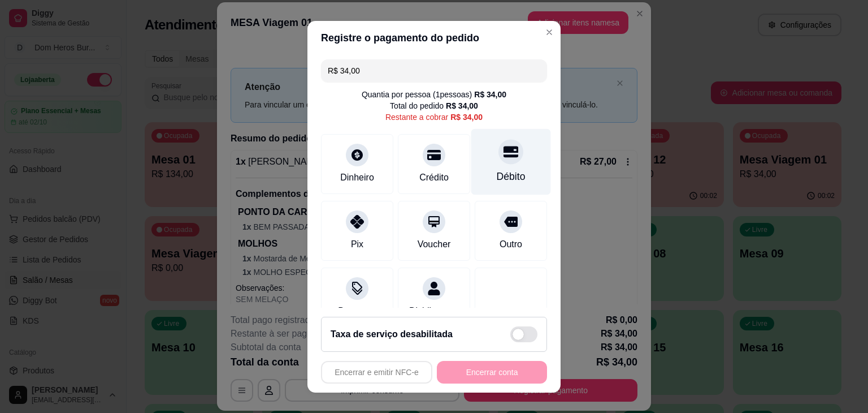 This screenshot has height=413, width=868. I want to click on button: Close, so click(549, 32).